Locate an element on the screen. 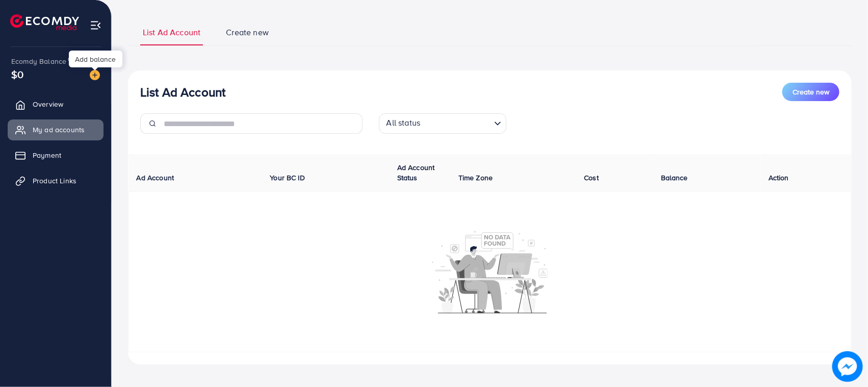 The image size is (868, 387). span: Payment is located at coordinates (47, 155).